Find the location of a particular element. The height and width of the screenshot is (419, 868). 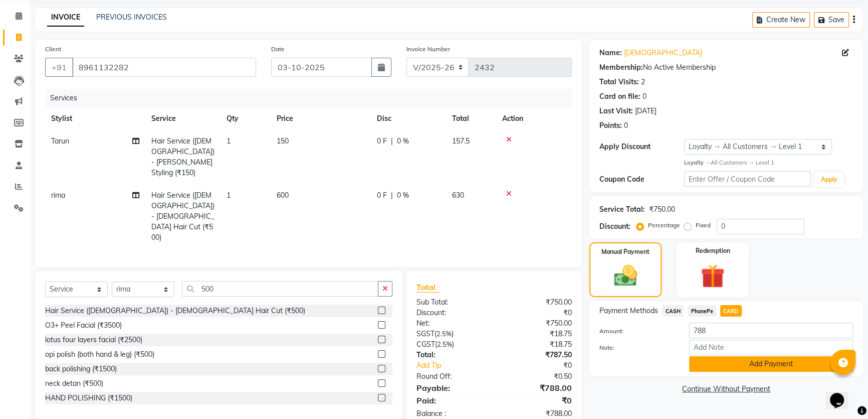

div: Points: is located at coordinates (611, 126).